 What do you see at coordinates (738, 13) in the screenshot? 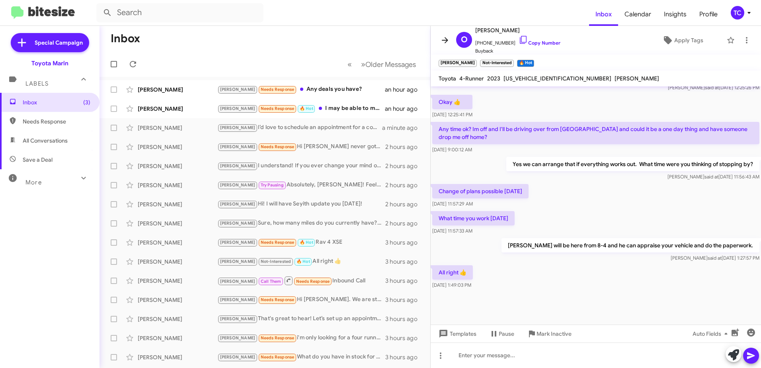
I see `div: TC` at bounding box center [738, 13].